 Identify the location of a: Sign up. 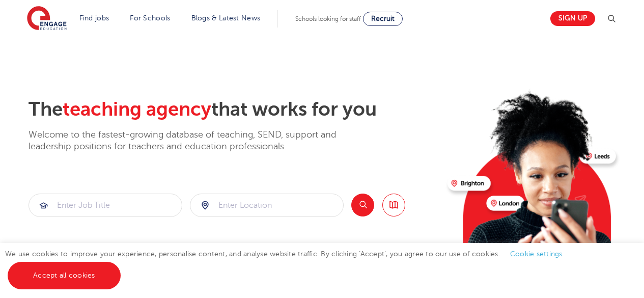
(573, 18).